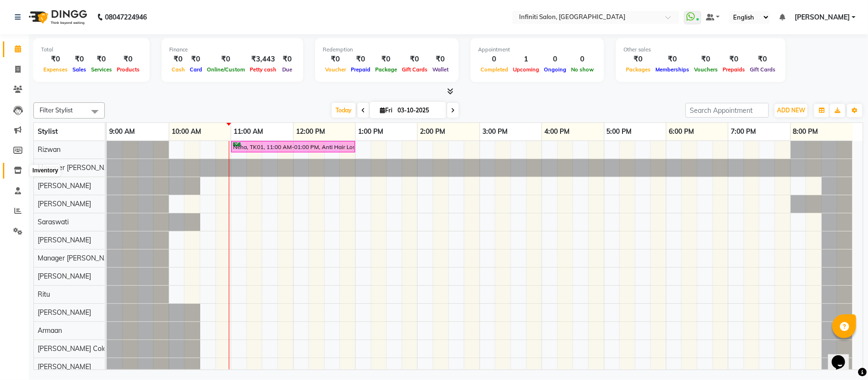 The height and width of the screenshot is (380, 868). I want to click on input: Search Appointment, so click(727, 110).